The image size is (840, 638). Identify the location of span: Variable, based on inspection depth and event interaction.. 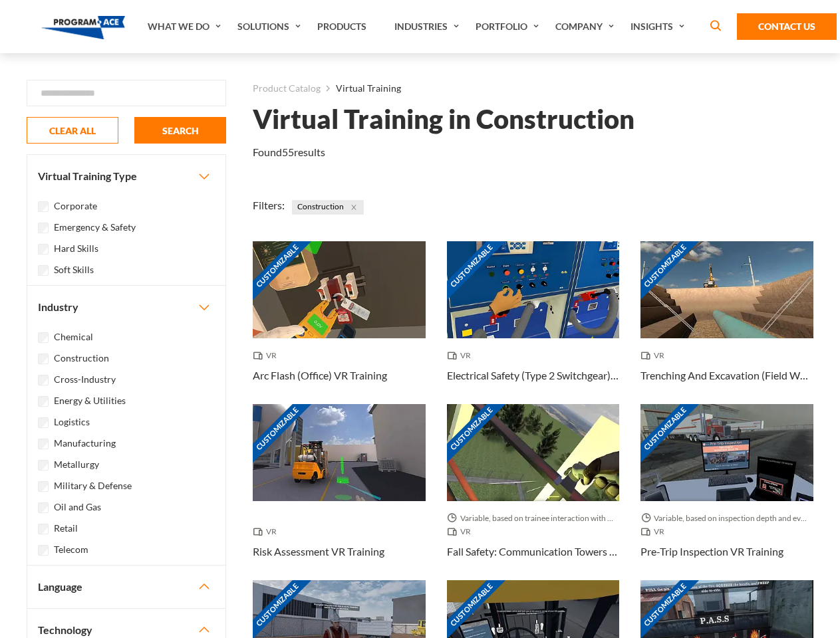
(727, 519).